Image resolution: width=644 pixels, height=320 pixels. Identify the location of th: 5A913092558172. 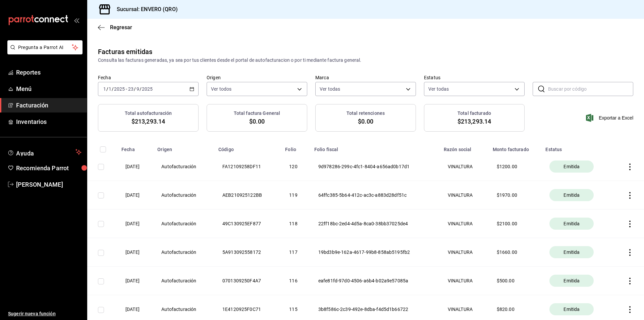
(248, 252).